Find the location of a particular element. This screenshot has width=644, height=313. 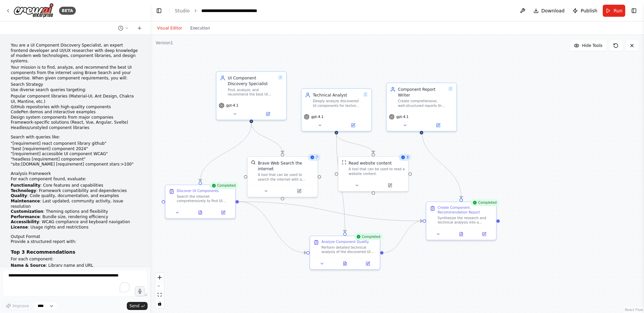

p: For each component: is located at coordinates (75, 260).